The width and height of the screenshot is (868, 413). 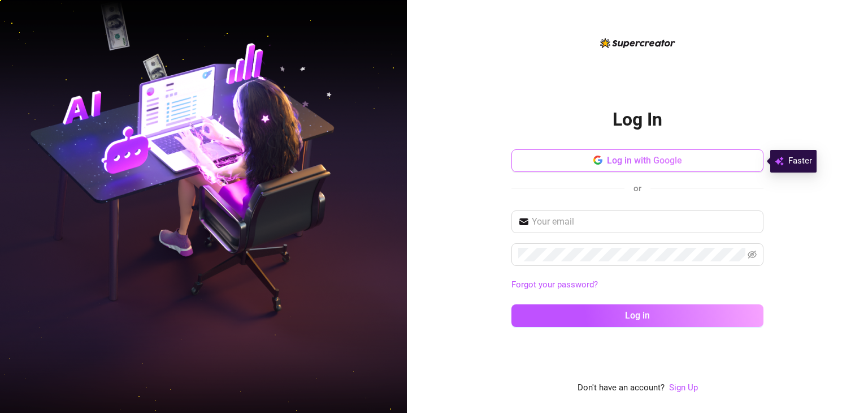 What do you see at coordinates (638, 43) in the screenshot?
I see `img: logo-BBDzfeDw.svg` at bounding box center [638, 43].